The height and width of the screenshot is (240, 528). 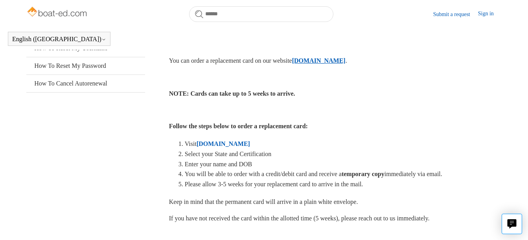 I want to click on a: How To Reset My Password, so click(x=86, y=66).